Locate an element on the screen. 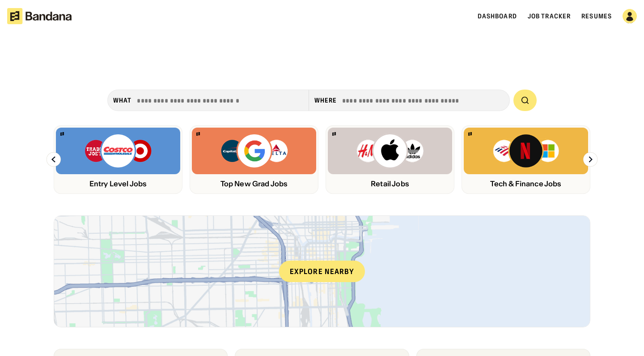  div: Explore nearby is located at coordinates (322, 271).